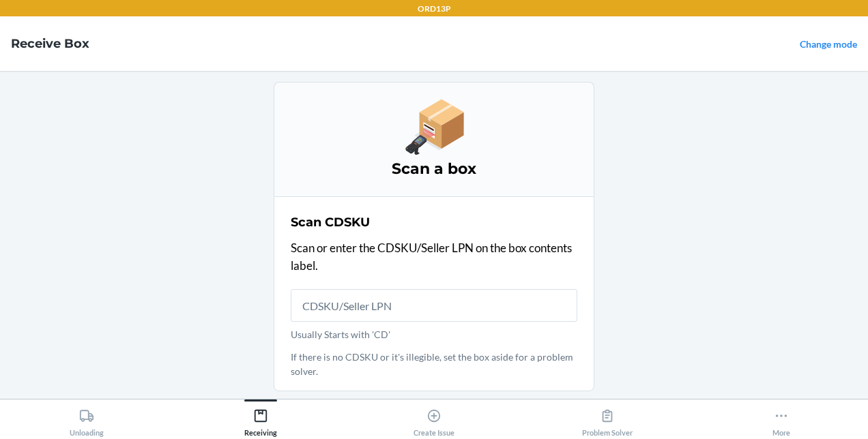  Describe the element at coordinates (434, 364) in the screenshot. I see `p: If there is no CDSKU or it's illegible, set the box aside for a problem solver.` at that location.